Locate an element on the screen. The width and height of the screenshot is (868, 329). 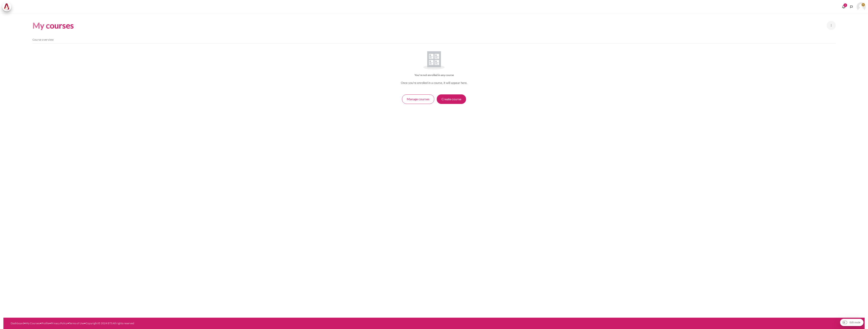
a: Architeck Architeck is located at coordinates (8, 7).